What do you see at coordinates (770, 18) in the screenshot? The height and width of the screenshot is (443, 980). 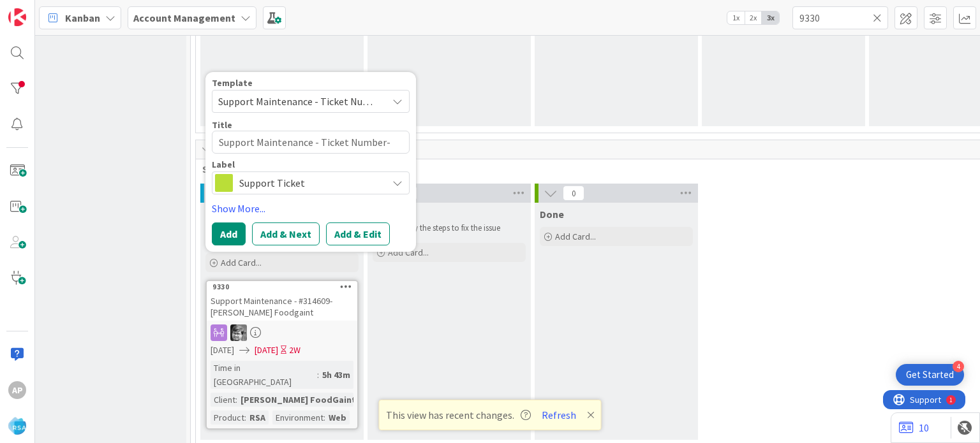 I see `span: 3x` at bounding box center [770, 18].